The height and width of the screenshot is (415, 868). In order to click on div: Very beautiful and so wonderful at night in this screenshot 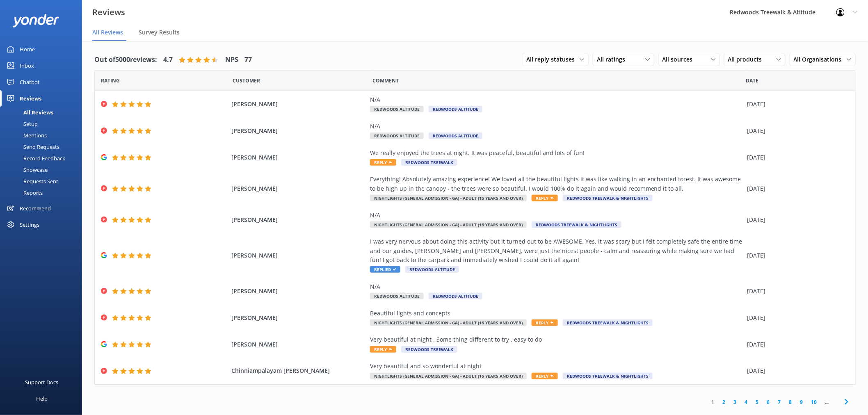, I will do `click(557, 366)`.